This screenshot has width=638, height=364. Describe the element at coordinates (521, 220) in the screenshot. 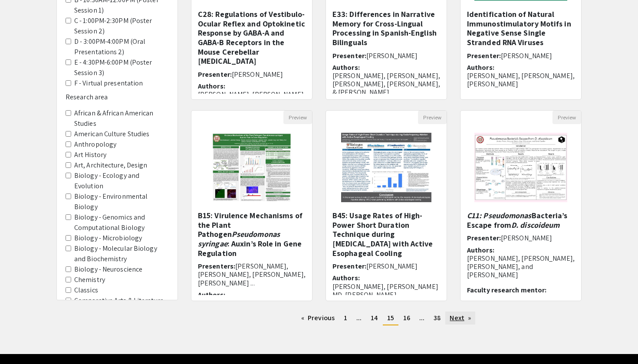

I see `h5: Bacteria’s Escape from` at that location.